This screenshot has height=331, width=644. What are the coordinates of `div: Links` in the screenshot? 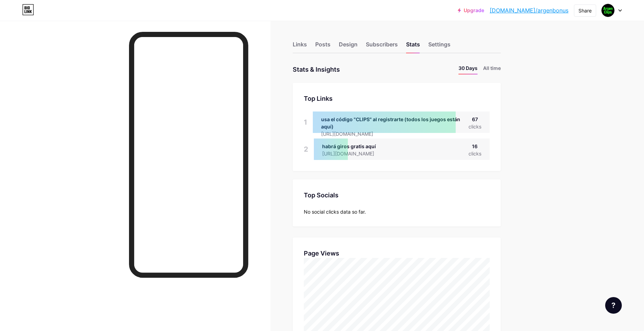 It's located at (300, 46).